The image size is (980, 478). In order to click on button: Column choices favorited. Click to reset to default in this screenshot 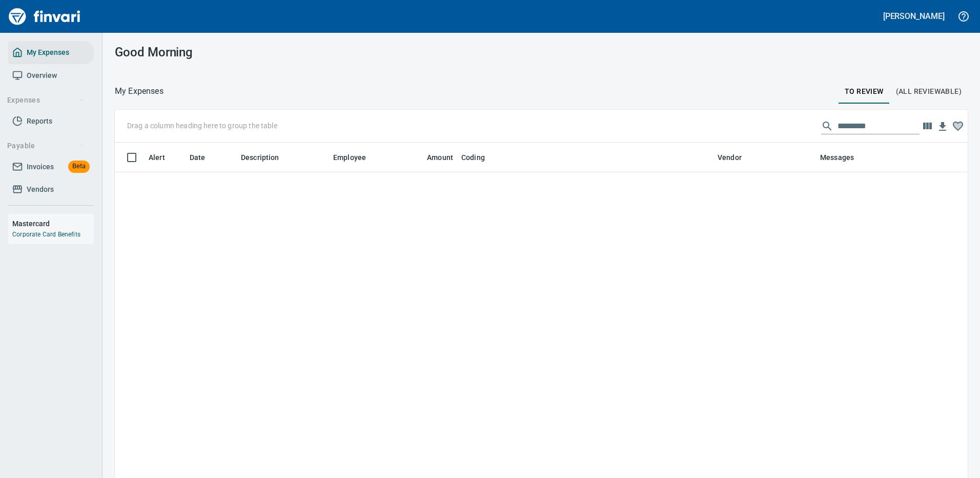, I will do `click(959, 126)`.